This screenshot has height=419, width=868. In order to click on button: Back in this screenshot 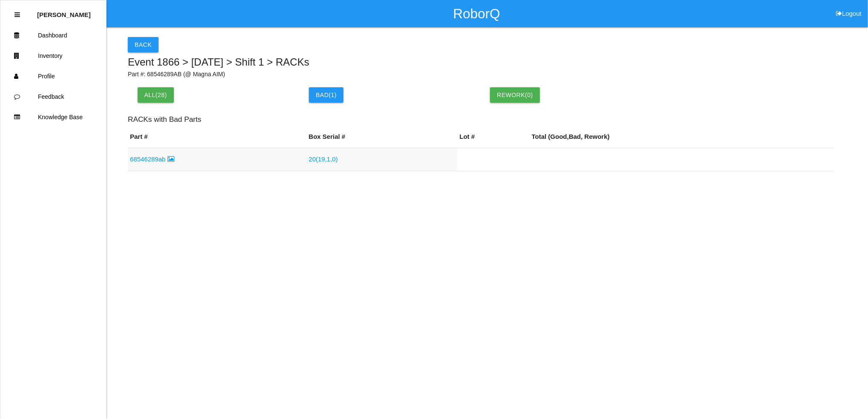, I will do `click(143, 45)`.